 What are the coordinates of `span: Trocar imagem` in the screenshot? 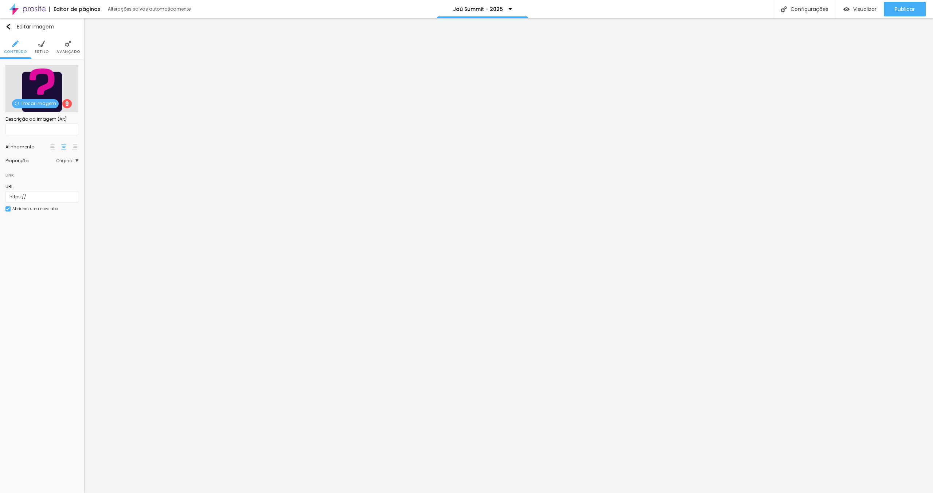 It's located at (35, 104).